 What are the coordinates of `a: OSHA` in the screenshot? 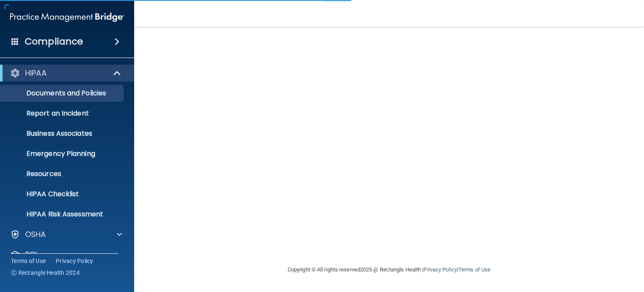 It's located at (66, 234).